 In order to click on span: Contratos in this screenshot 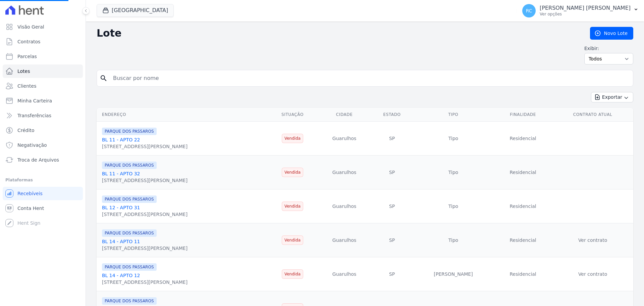, I will do `click(29, 42)`.